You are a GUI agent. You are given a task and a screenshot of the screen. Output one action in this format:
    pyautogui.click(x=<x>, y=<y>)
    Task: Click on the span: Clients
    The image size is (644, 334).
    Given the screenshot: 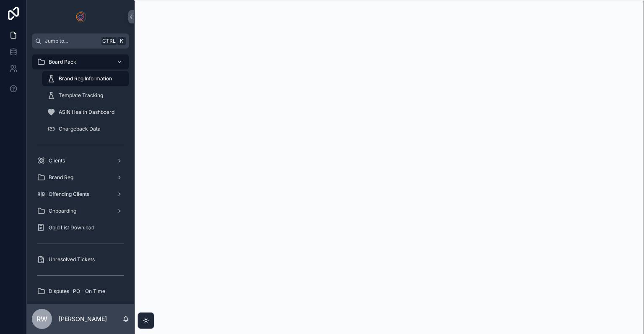 What is the action you would take?
    pyautogui.click(x=56, y=161)
    